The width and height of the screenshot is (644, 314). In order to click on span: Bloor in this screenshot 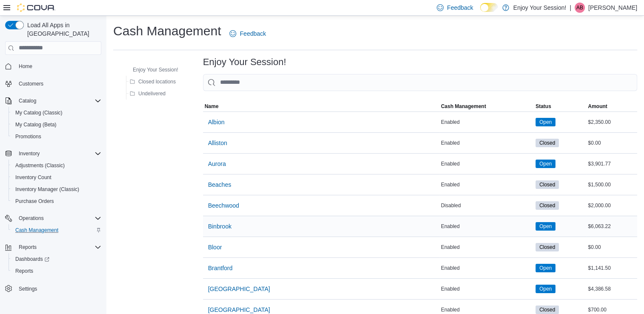, I will do `click(215, 247)`.